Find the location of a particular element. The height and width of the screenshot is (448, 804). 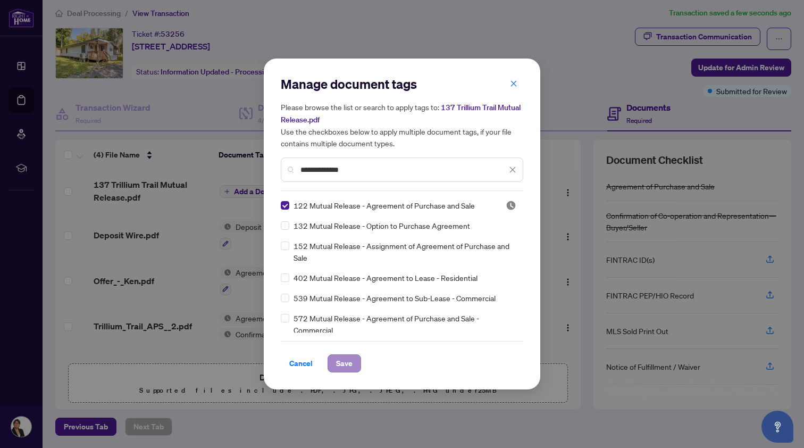

span: 572 Mutual Release - Agreement of Purchase and Sale - Commercial is located at coordinates (405, 324).